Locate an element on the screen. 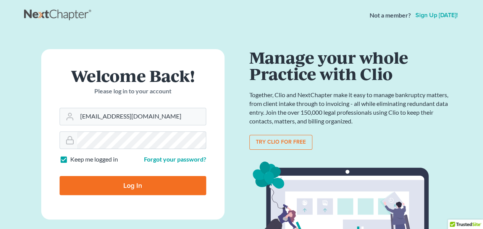 The width and height of the screenshot is (483, 229). h1: Manage your whole Practice with Clio is located at coordinates (350, 65).